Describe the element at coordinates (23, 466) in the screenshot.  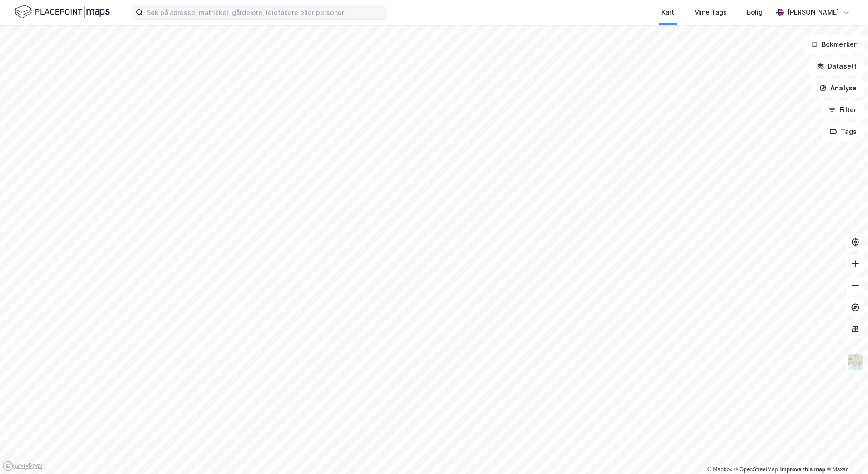
I see `a: Mapbox homepage` at that location.